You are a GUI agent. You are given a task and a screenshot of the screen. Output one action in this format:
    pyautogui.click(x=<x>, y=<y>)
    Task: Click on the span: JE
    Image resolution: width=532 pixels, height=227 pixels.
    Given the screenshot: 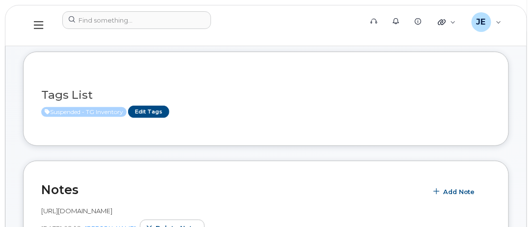 What is the action you would take?
    pyautogui.click(x=481, y=22)
    